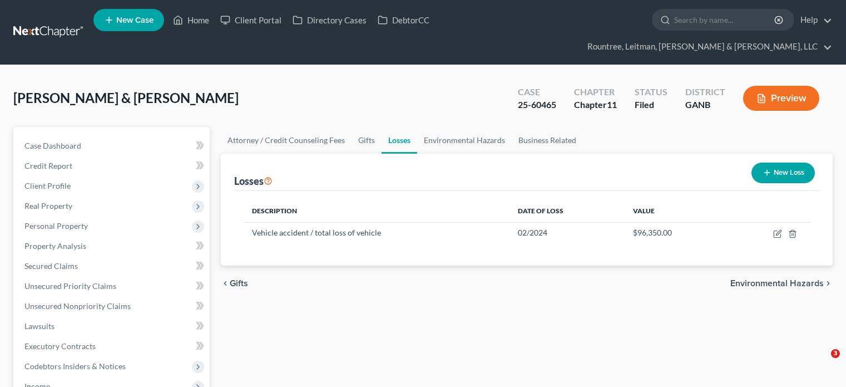 Image resolution: width=846 pixels, height=387 pixels. I want to click on span: Unsecured Nonpriority Claims, so click(77, 305).